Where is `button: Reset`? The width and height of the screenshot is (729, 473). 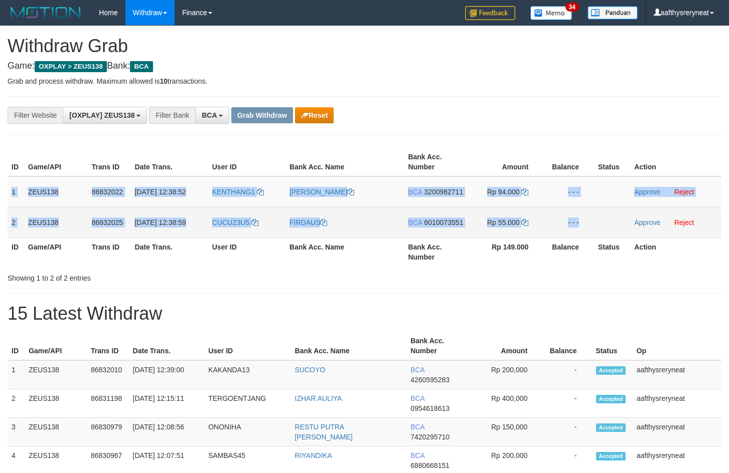 button: Reset is located at coordinates (314, 115).